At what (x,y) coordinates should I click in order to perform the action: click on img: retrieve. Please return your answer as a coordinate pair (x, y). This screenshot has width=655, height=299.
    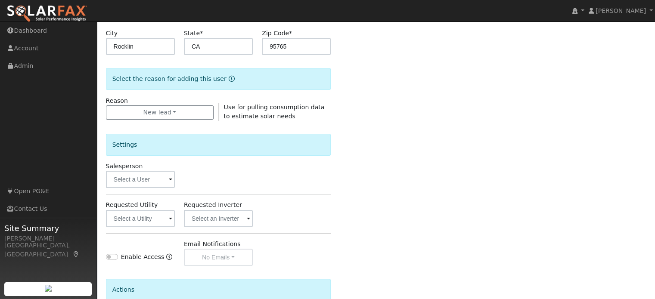
    Looking at the image, I should click on (48, 288).